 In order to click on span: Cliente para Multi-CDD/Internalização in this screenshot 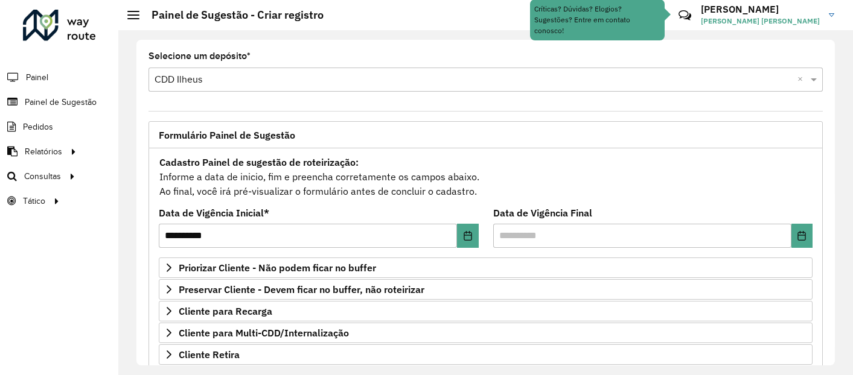, I will do `click(264, 333)`.